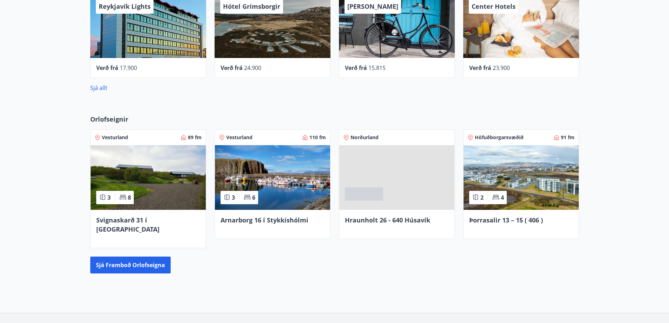 The width and height of the screenshot is (669, 323). What do you see at coordinates (253, 197) in the screenshot?
I see `span: 6` at bounding box center [253, 197].